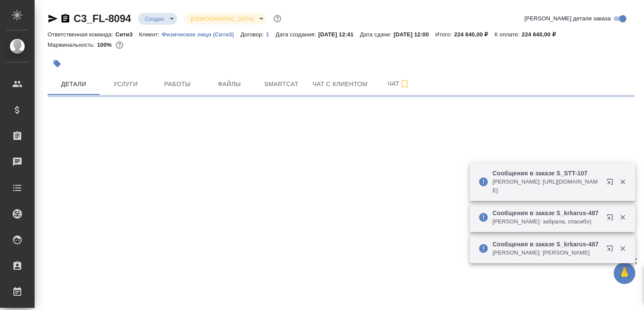  What do you see at coordinates (277, 19) in the screenshot?
I see `button: Доп статусы указывают на важность/срочность заказа` at bounding box center [277, 19].